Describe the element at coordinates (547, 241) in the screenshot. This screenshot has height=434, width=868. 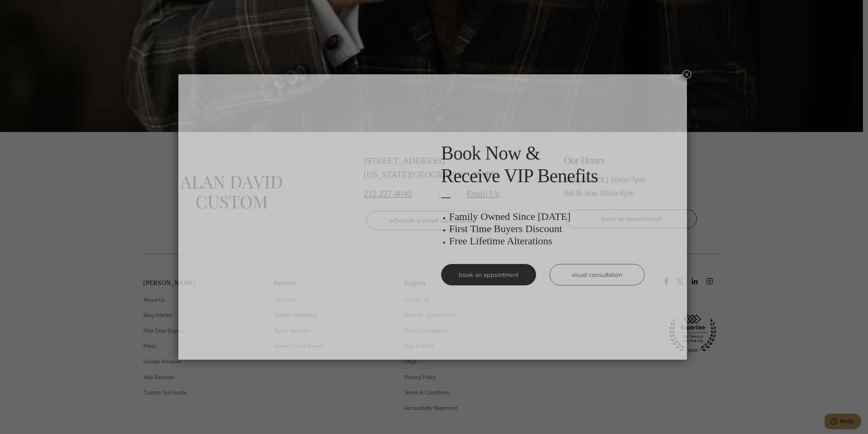
I see `h3: Free Lifetime Alterations` at that location.